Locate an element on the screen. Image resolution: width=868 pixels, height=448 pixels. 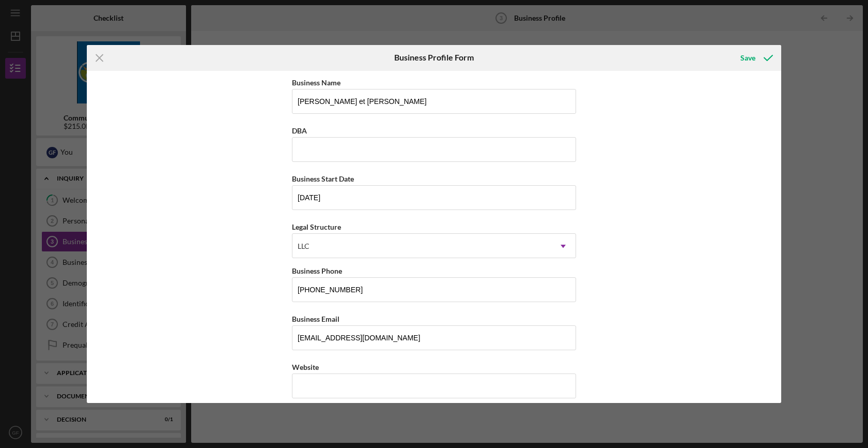
div: Save is located at coordinates (748, 58).